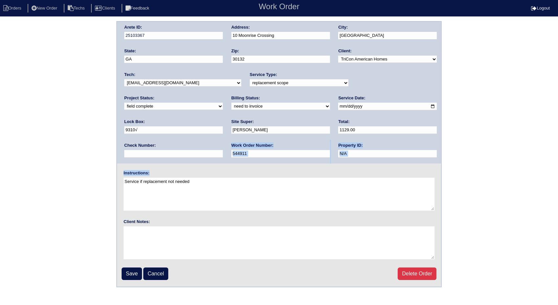  Describe the element at coordinates (352, 98) in the screenshot. I see `label: Service Date:` at that location.